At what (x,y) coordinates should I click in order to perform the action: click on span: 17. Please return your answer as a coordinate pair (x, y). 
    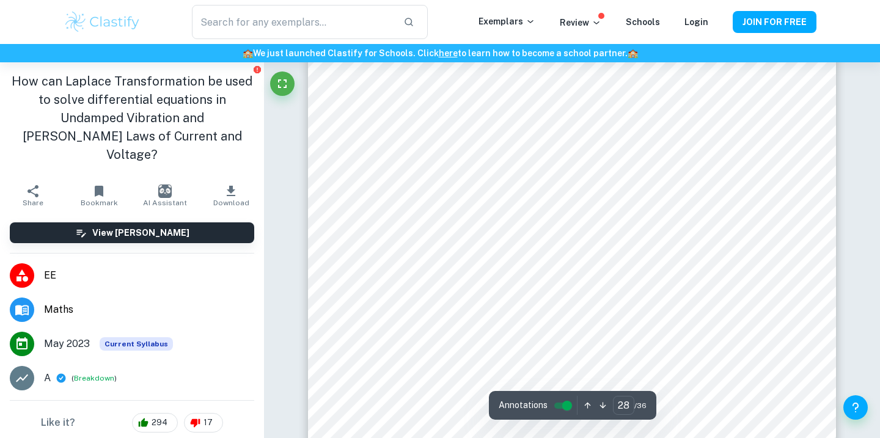
    Looking at the image, I should click on (208, 423).